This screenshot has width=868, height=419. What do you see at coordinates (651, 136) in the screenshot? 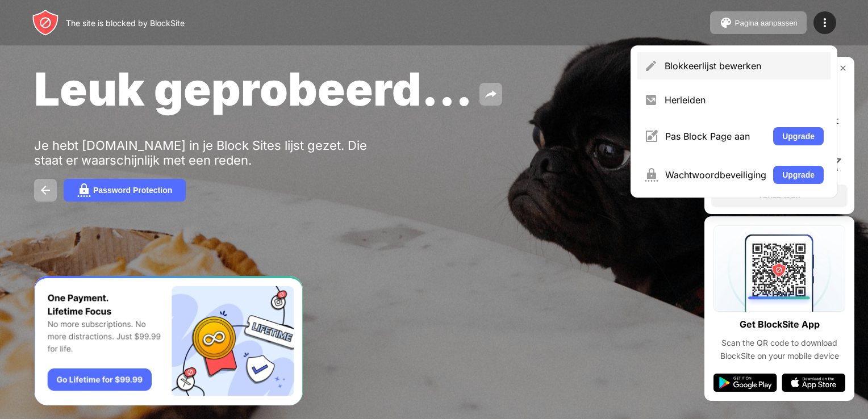
I see `img: menu-customize.svg` at bounding box center [651, 136].